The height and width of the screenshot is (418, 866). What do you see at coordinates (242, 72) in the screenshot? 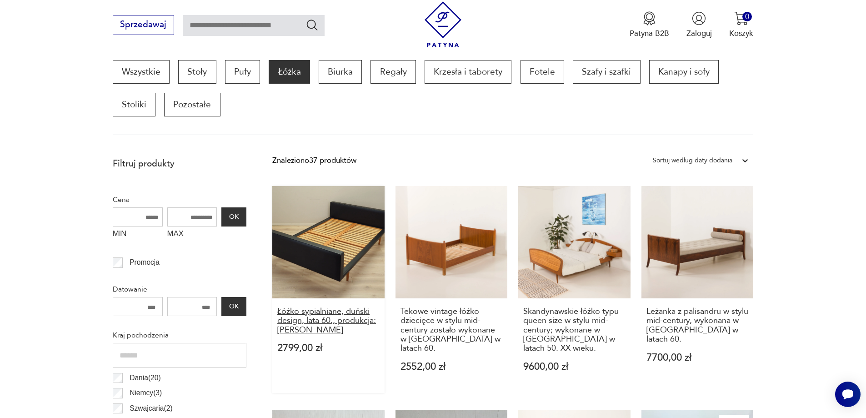
I see `p: Pufy` at bounding box center [242, 72].